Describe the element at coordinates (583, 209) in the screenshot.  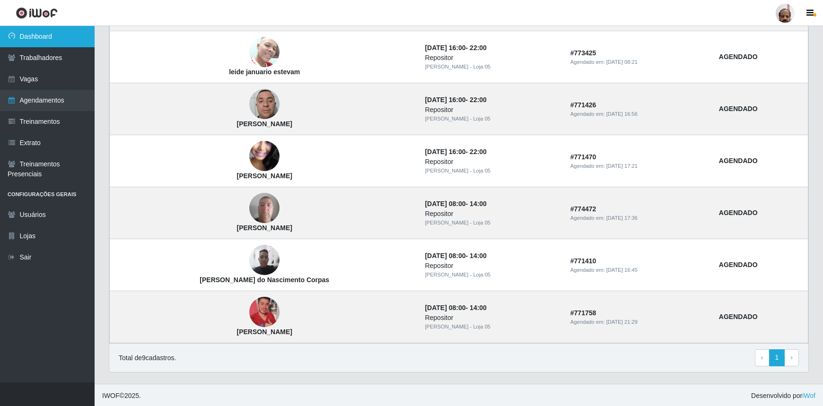
I see `strong: # 774472` at that location.